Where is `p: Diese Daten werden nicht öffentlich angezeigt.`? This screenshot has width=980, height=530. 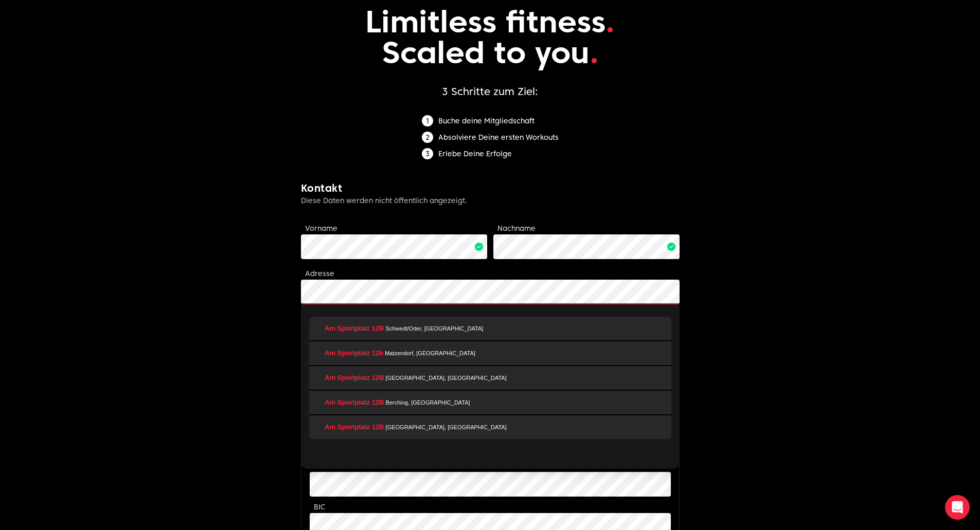 p: Diese Daten werden nicht öffentlich angezeigt. is located at coordinates (490, 201).